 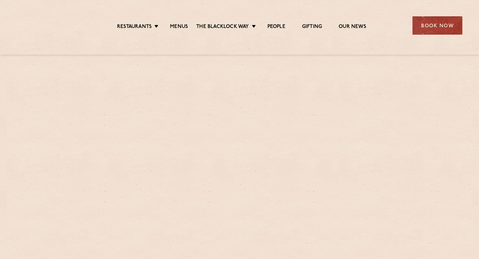 I want to click on a: Our News, so click(x=352, y=27).